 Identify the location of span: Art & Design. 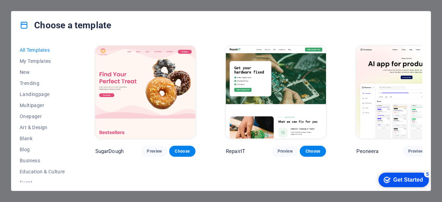
(42, 127).